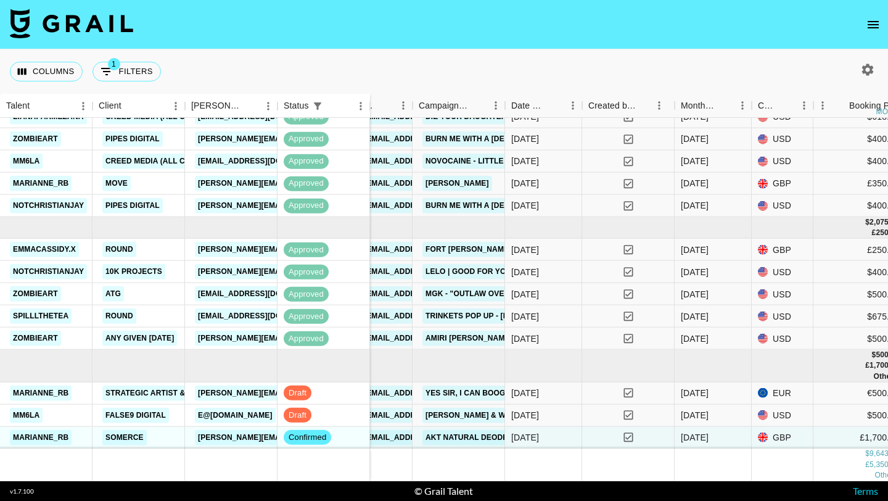  I want to click on a: Lelo | Good For Your Health, so click(487, 271).